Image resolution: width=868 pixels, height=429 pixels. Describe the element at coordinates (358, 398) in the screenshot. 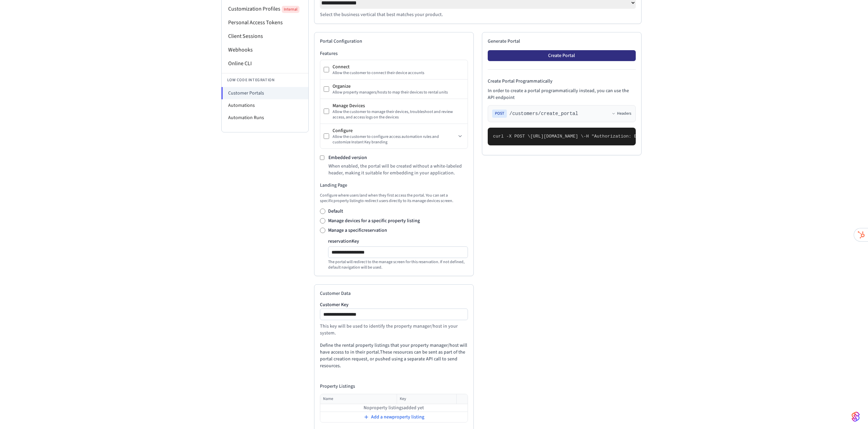

I see `th: Name` at that location.